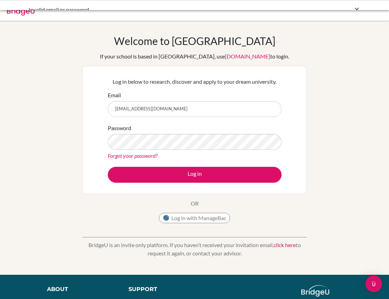 The width and height of the screenshot is (389, 299). I want to click on label: Email, so click(114, 95).